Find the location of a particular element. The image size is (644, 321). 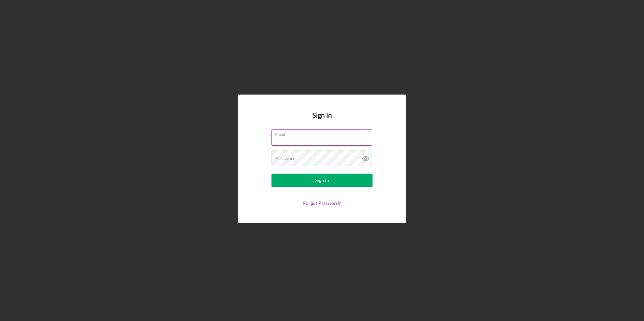

h4: Sign In is located at coordinates (322, 120).